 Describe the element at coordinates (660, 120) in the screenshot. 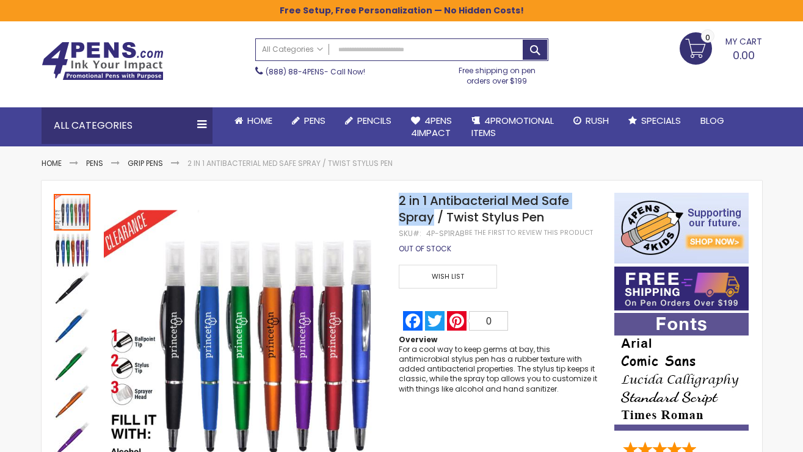

I see `span: Specials` at that location.